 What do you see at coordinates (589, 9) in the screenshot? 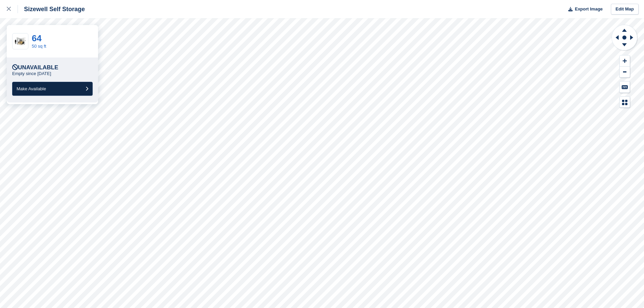
I see `span: Export Image` at bounding box center [589, 9].